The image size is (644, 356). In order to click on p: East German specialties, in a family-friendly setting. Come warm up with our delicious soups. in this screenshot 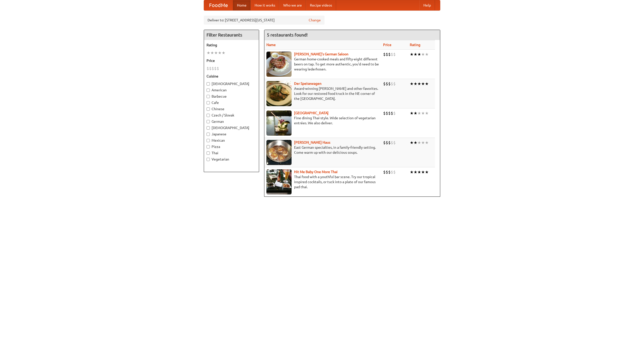, I will do `click(323, 150)`.